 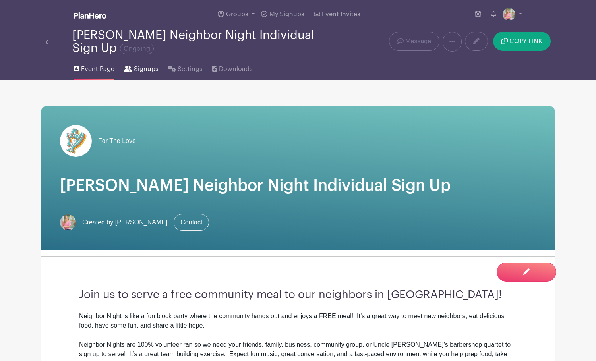 What do you see at coordinates (185, 68) in the screenshot?
I see `a: Settings` at bounding box center [185, 68].